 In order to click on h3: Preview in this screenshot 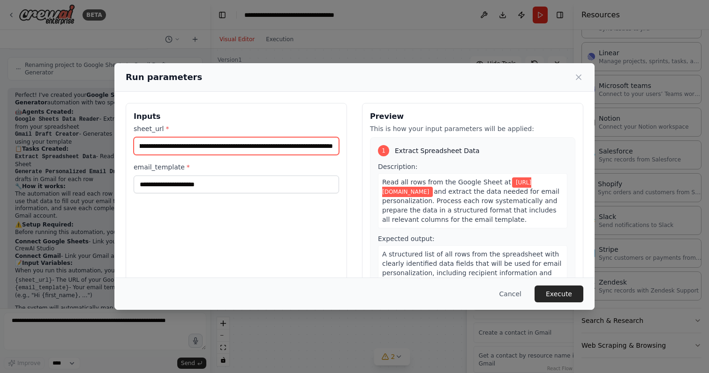, I will do `click(472, 117)`.